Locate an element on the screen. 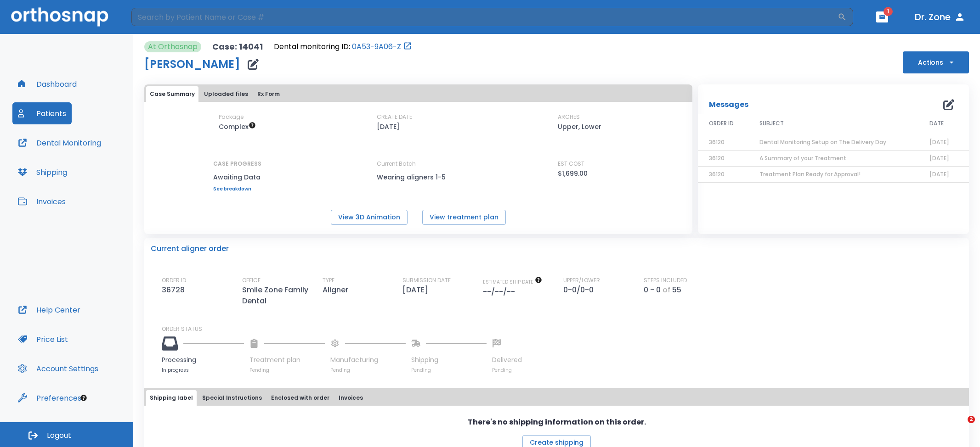 The width and height of the screenshot is (980, 447). button: Dashboard is located at coordinates (47, 84).